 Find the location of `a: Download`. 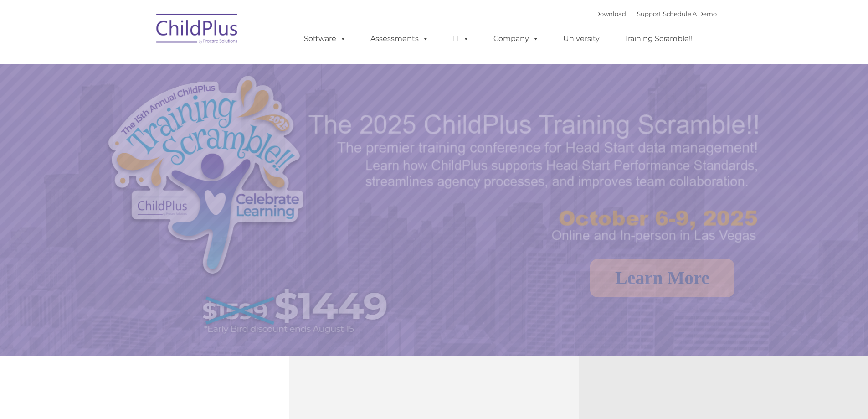

a: Download is located at coordinates (610, 14).